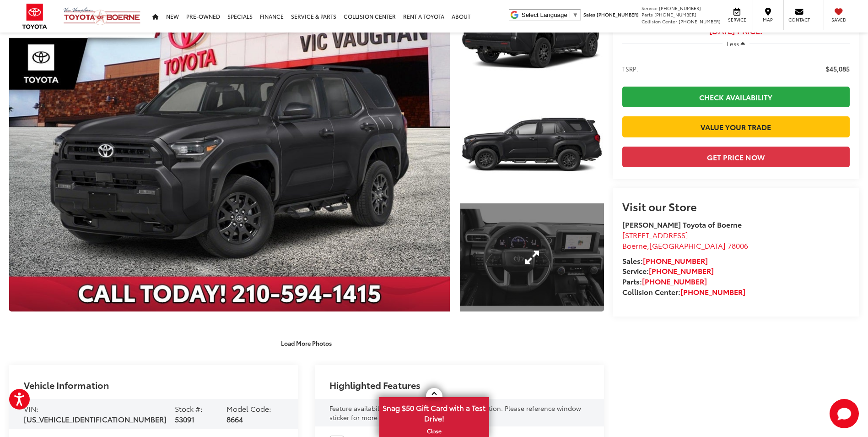 The height and width of the screenshot is (437, 868). What do you see at coordinates (235, 419) in the screenshot?
I see `span: 8664` at bounding box center [235, 419].